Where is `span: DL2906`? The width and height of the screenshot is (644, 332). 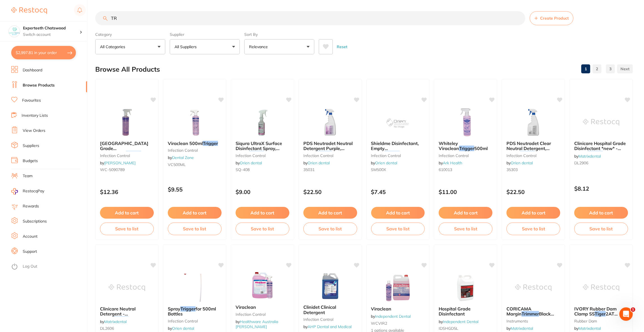 span: DL2906 is located at coordinates (581, 163).